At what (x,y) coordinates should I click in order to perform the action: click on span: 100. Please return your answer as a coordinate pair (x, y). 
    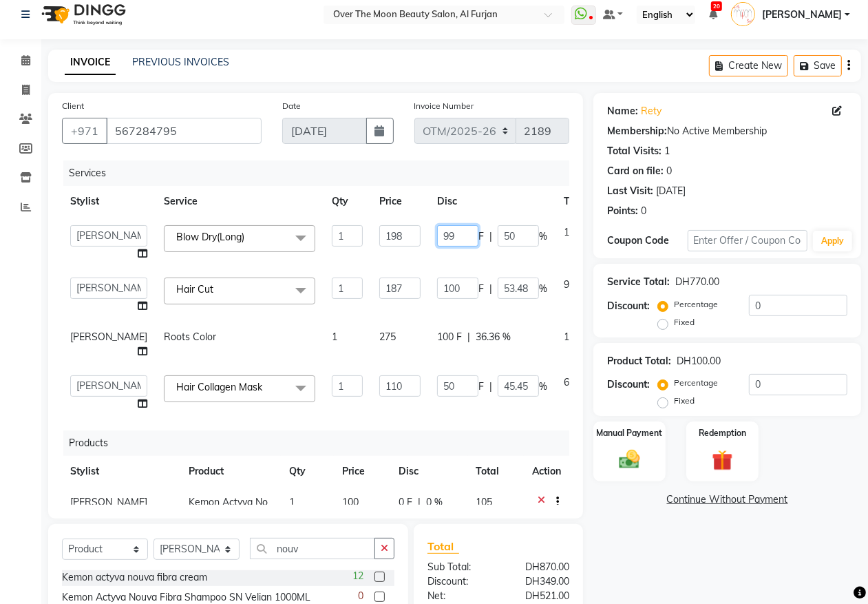
    Looking at the image, I should click on (350, 501).